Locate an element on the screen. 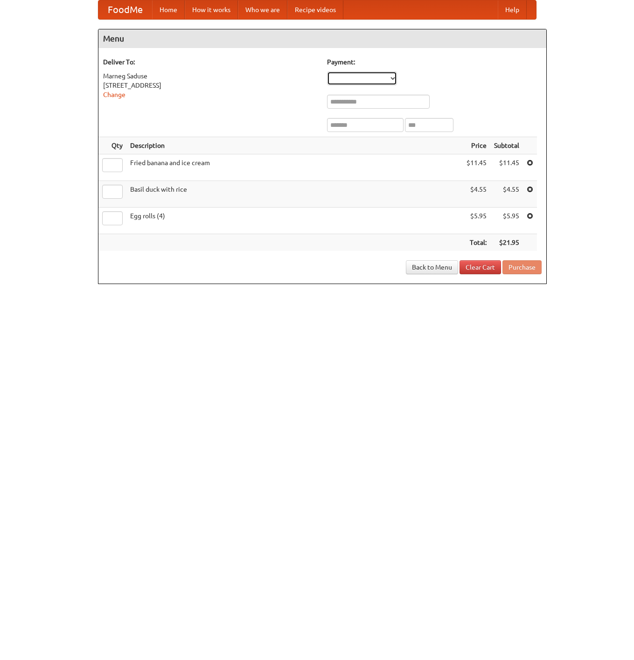 This screenshot has width=634, height=660. a: Change is located at coordinates (114, 95).